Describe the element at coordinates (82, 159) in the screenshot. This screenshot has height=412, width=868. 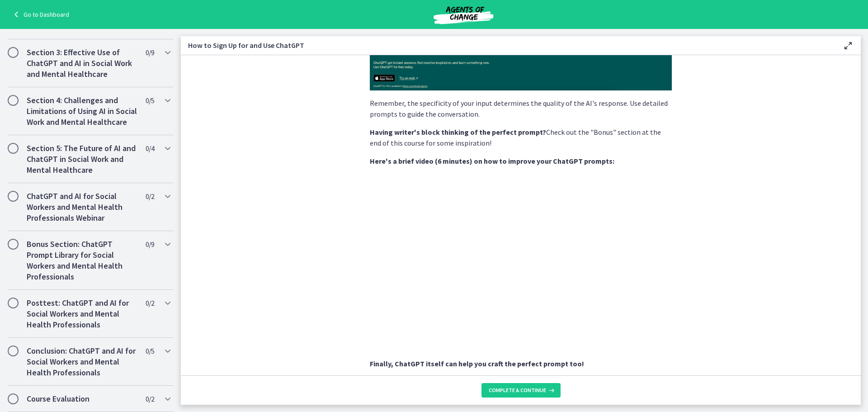
I see `h2: Section 5: The Future of AI and ChatGPT in Social Work and Mental Healthcare` at that location.